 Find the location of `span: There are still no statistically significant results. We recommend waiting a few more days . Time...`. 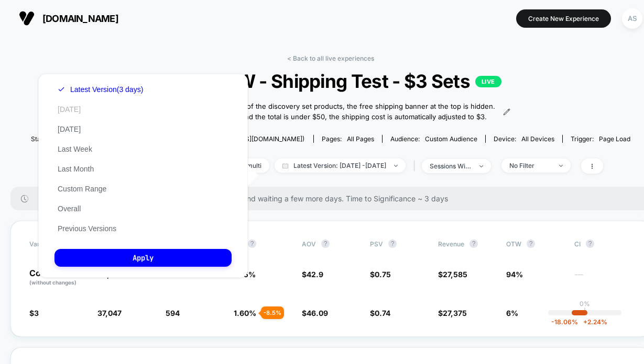

span: There are still no statistically significant results. We recommend waiting a few more days . Time... is located at coordinates (334, 198).